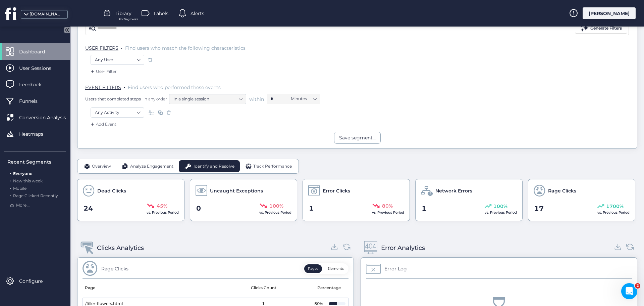 This screenshot has height=306, width=644. I want to click on span: Labels, so click(161, 13).